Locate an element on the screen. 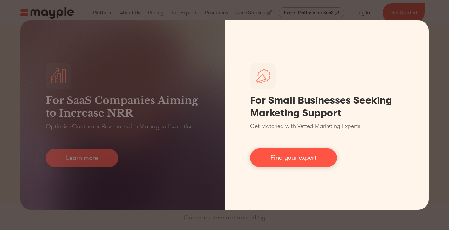  a: Learn more is located at coordinates (82, 158).